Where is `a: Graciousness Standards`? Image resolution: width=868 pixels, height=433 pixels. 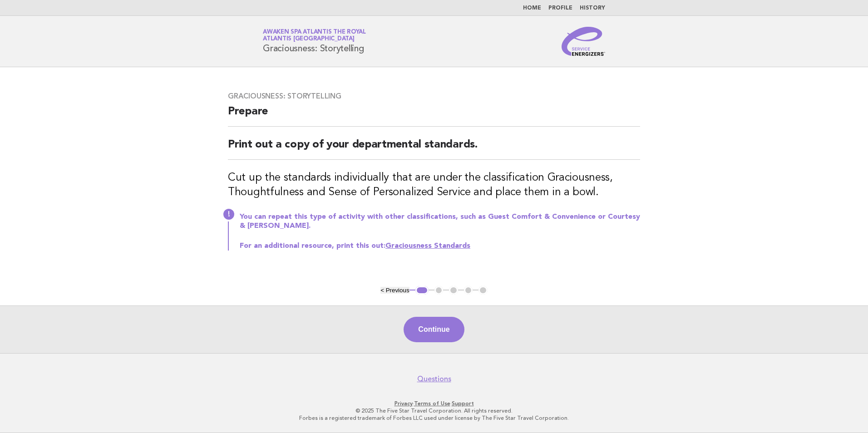 a: Graciousness Standards is located at coordinates (427, 246).